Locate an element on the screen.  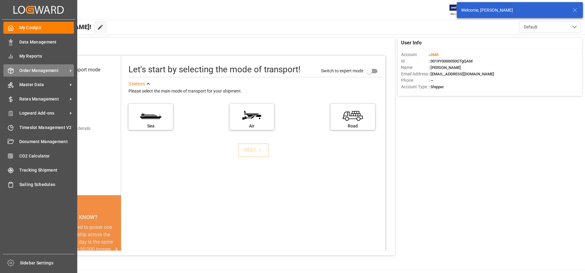
a: Timeslot Management V2 is located at coordinates (39, 127).